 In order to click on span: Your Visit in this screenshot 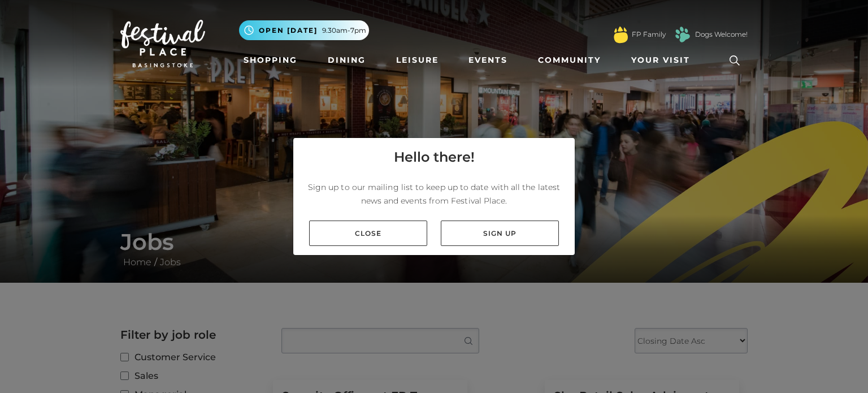, I will do `click(660, 60)`.